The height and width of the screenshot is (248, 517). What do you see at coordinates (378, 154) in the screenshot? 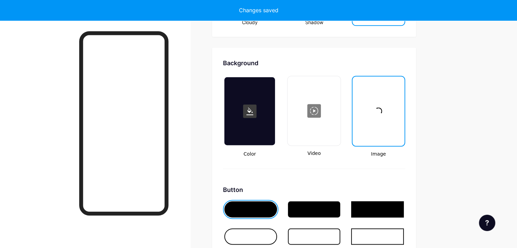
I see `span: Image` at bounding box center [378, 154].